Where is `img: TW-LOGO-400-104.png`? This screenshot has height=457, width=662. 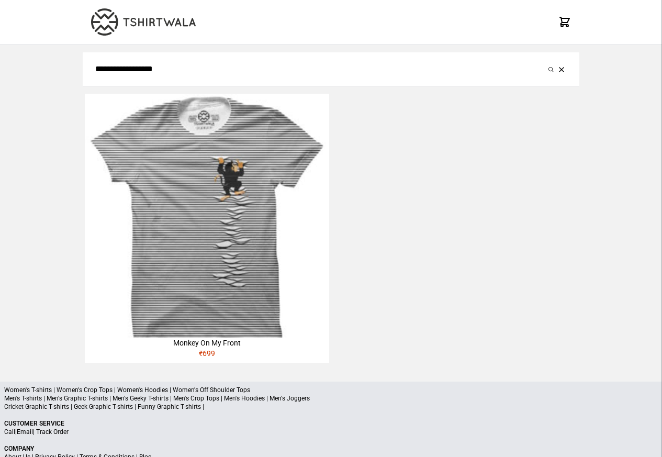
img: TW-LOGO-400-104.png is located at coordinates (143, 22).